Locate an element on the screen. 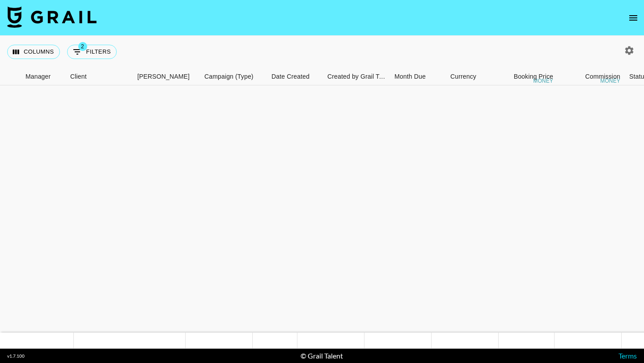  a: Terms is located at coordinates (627, 355).